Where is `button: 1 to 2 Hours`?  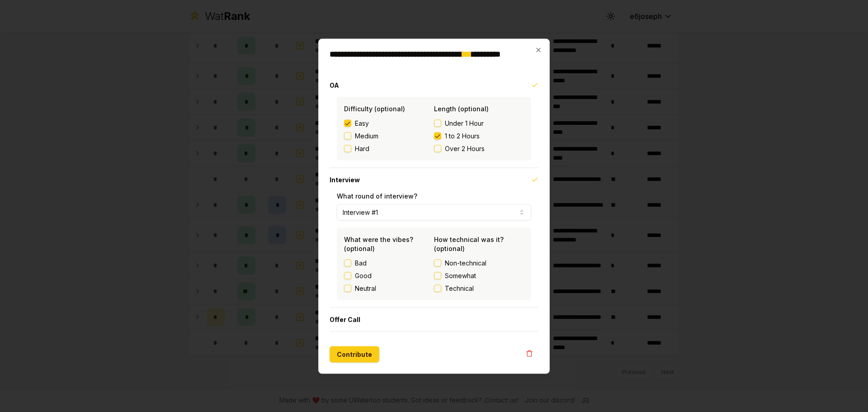 button: 1 to 2 Hours is located at coordinates (438, 136).